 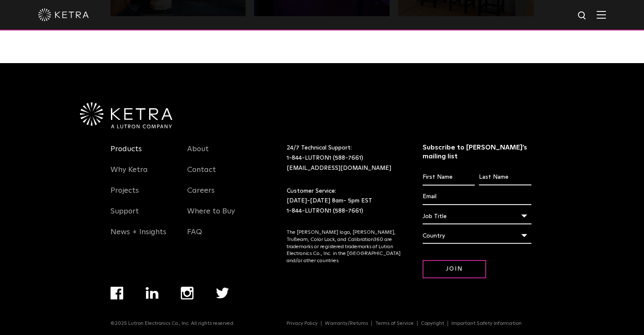 What do you see at coordinates (173, 324) in the screenshot?
I see `p: ©2025 Lutron Electronics Co., Inc. All rights reserved.` at bounding box center [173, 324].